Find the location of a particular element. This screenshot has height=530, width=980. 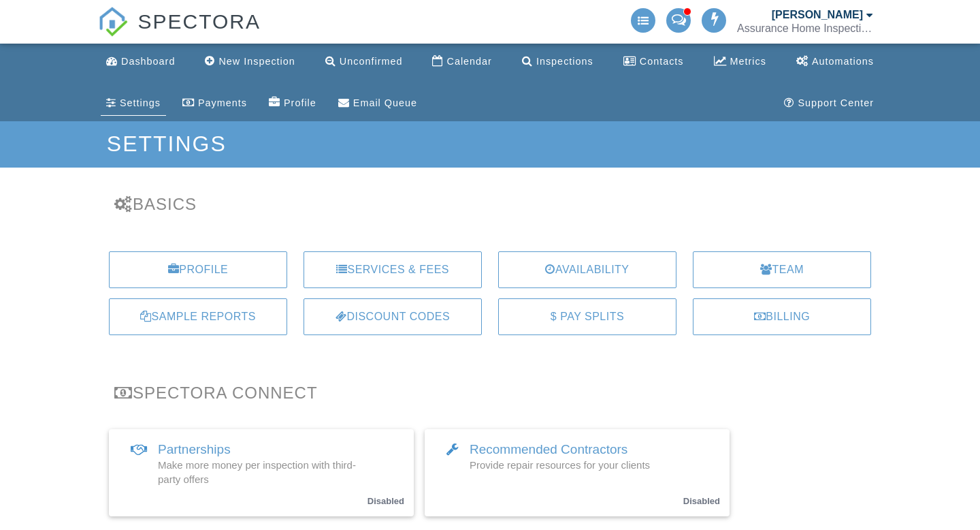

div: Sample Reports is located at coordinates (198, 317).